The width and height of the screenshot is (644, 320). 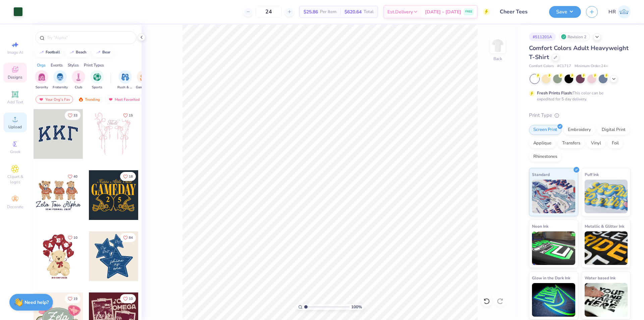 What do you see at coordinates (555, 93) in the screenshot?
I see `strong: Fresh Prints Flash:` at bounding box center [555, 93].